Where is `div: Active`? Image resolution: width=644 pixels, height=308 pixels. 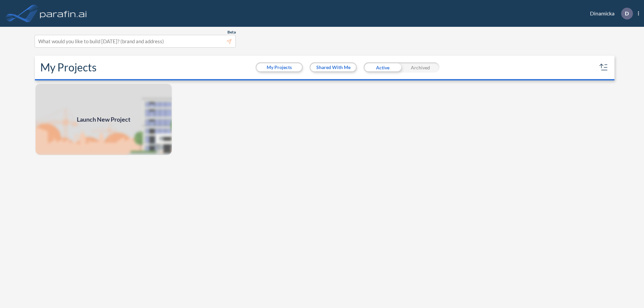 div: Active is located at coordinates (382, 67).